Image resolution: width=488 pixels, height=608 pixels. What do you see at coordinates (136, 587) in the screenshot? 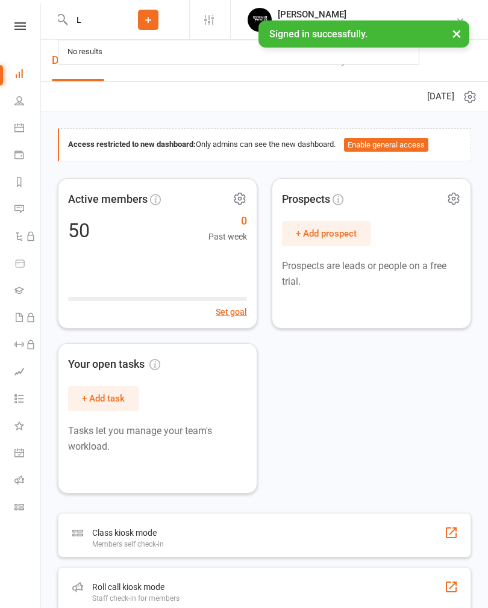
I see `div: Roll call kiosk mode` at bounding box center [136, 587].